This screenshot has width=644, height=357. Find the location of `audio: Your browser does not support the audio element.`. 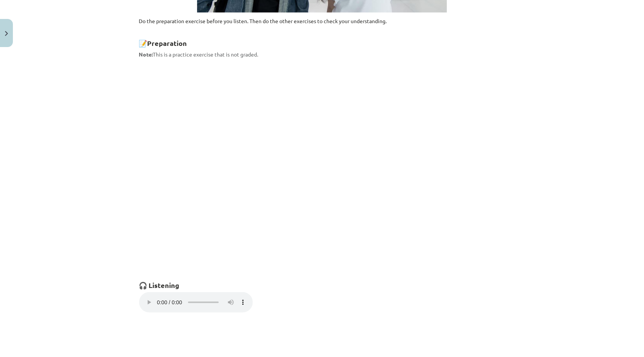

audio: Your browser does not support the audio element. is located at coordinates (196, 302).